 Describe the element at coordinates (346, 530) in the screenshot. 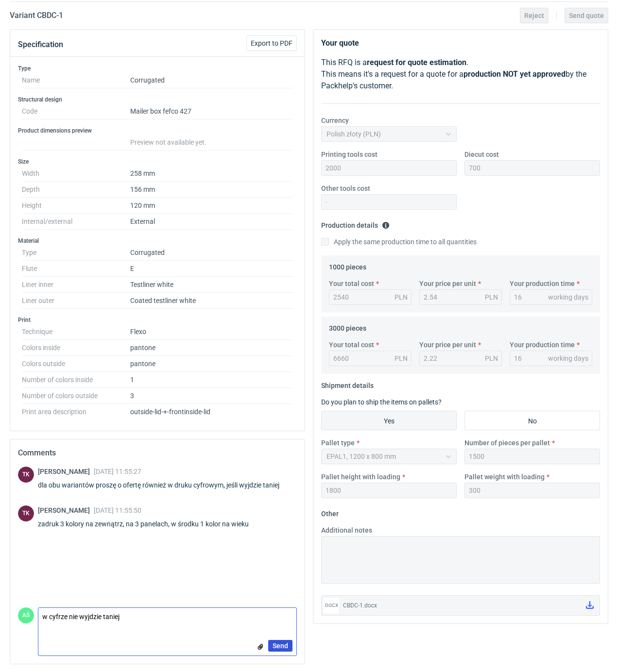

I see `label: Additional notes` at that location.